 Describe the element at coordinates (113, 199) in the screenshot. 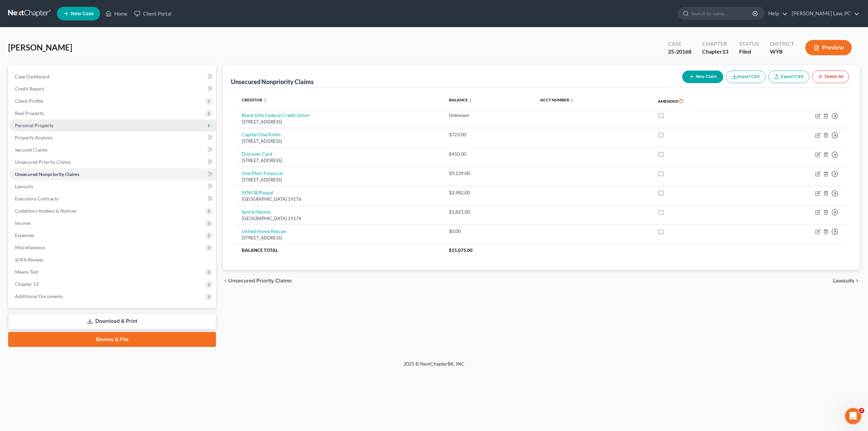

I see `a: Executory Contracts` at that location.